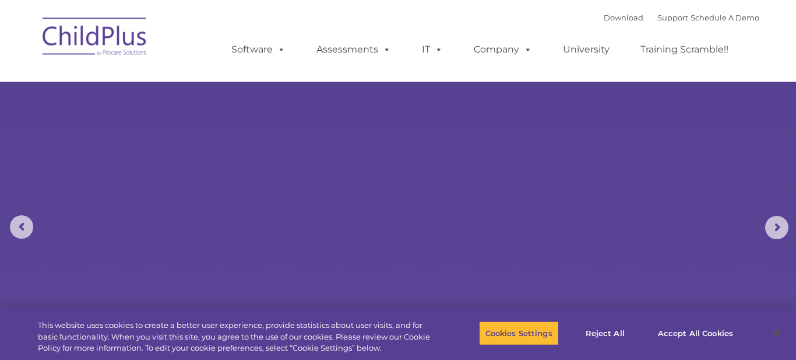  Describe the element at coordinates (725, 17) in the screenshot. I see `a: Schedule A Demo` at that location.